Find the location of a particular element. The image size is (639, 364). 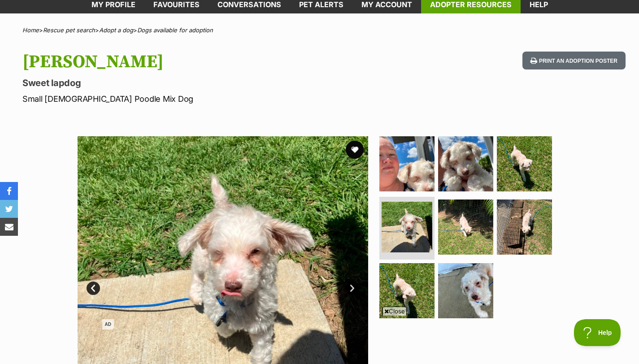

button: favourite is located at coordinates (355, 149).